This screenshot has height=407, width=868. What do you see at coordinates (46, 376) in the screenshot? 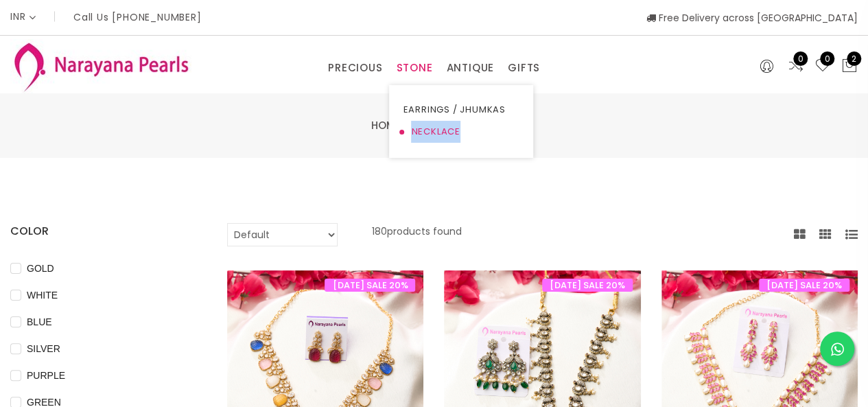
I see `span: PURPLE` at bounding box center [46, 376].